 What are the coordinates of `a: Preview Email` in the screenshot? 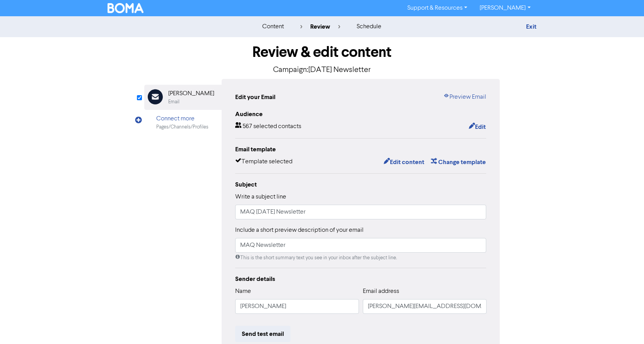 It's located at (464, 97).